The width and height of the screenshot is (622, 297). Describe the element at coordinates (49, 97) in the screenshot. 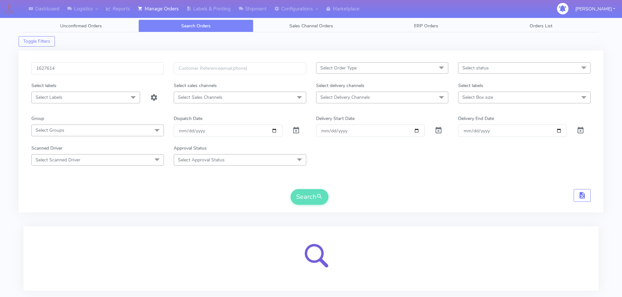

I see `span: Select Labels` at that location.